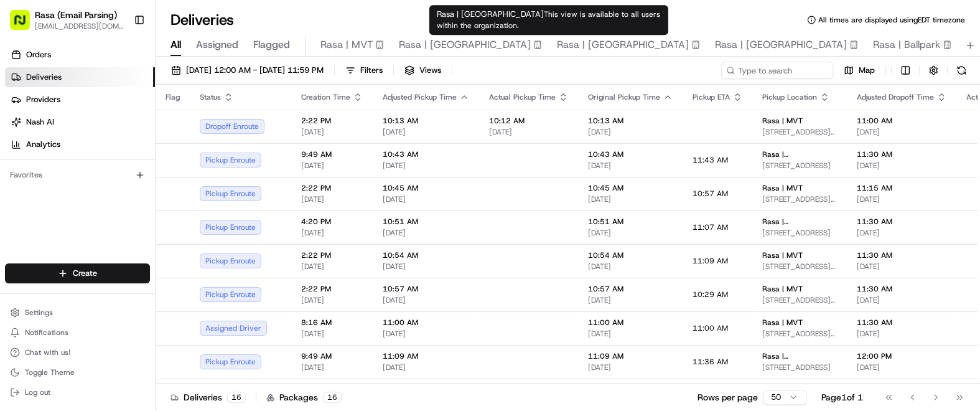  What do you see at coordinates (237, 397) in the screenshot?
I see `div: 16` at bounding box center [237, 397].